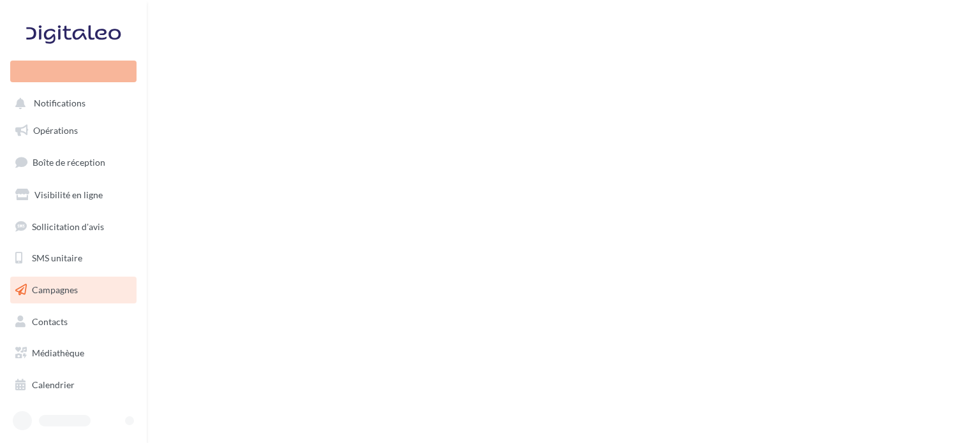 This screenshot has height=443, width=980. I want to click on a: Médiathèque, so click(73, 354).